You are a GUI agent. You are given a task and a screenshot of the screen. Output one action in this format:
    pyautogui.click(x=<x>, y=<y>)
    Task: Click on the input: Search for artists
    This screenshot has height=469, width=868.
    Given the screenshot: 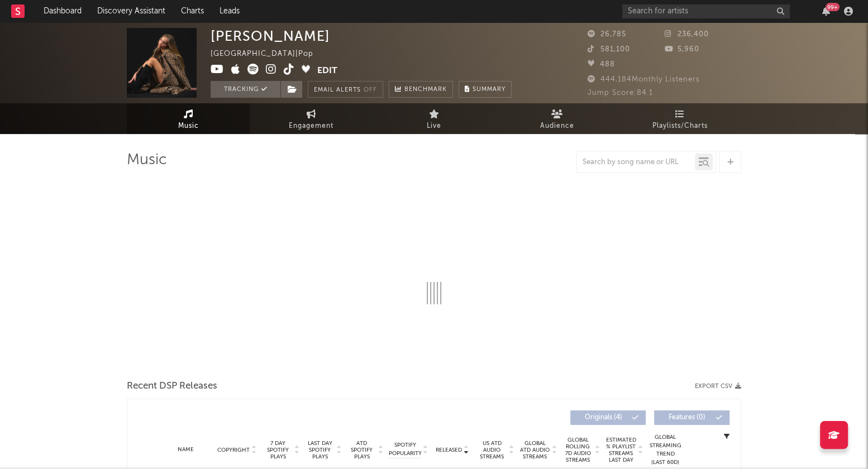 What is the action you would take?
    pyautogui.click(x=706, y=11)
    